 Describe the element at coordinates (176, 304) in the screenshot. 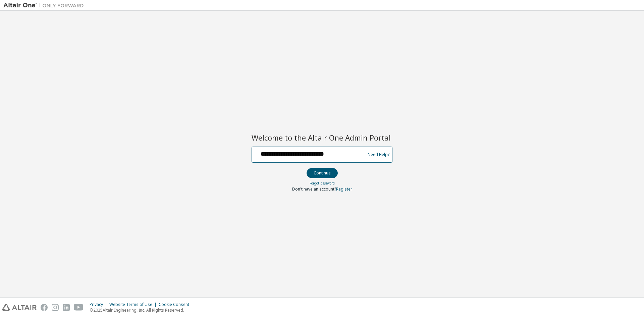

I see `div: Cookie Consent` at that location.